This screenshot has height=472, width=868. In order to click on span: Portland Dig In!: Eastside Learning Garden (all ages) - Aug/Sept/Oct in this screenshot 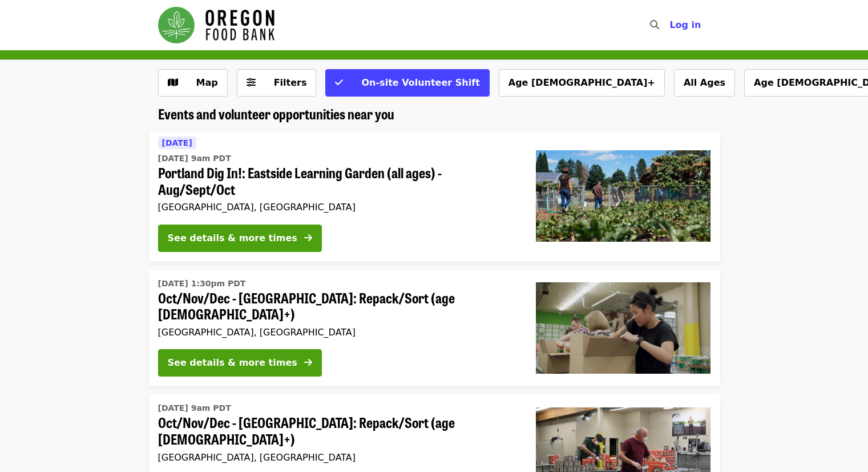, I will do `click(338, 181)`.